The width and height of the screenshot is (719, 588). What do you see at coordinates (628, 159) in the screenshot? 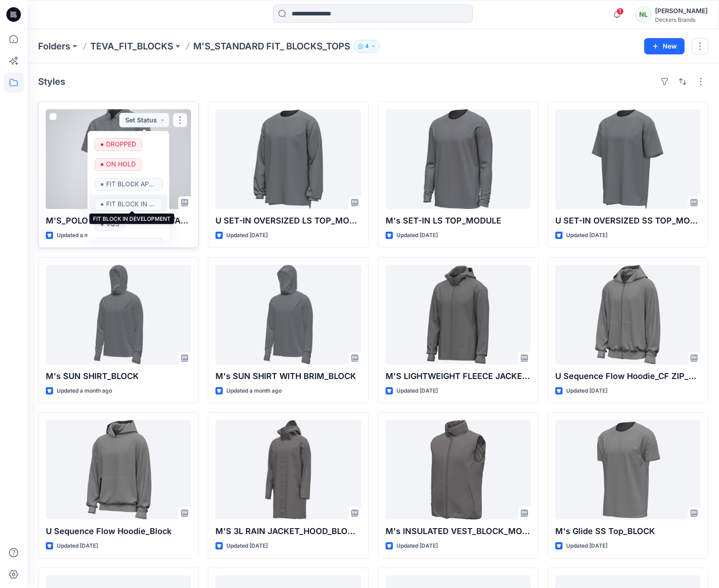
I see `a: U SET-IN OVERSIZED SS TOP_MODULE` at bounding box center [628, 159].